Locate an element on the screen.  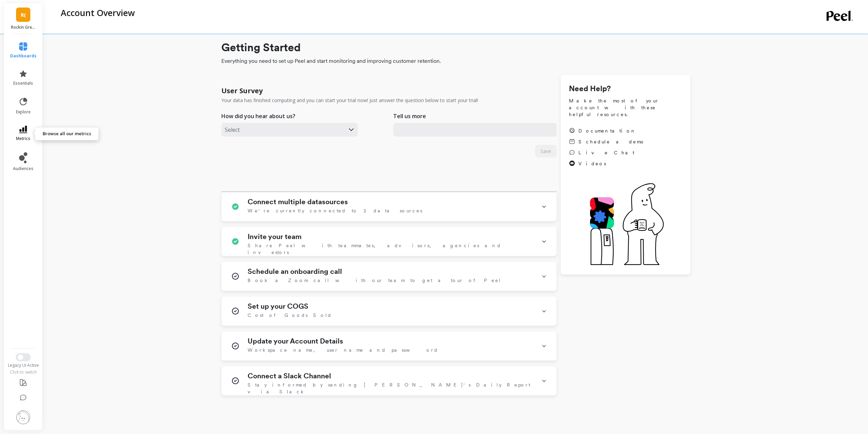
span: metrics is located at coordinates (23, 139).